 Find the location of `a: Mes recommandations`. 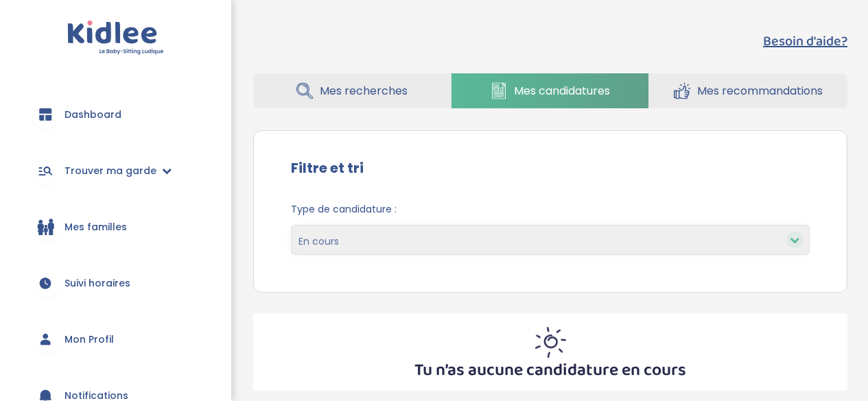

a: Mes recommandations is located at coordinates (748, 91).